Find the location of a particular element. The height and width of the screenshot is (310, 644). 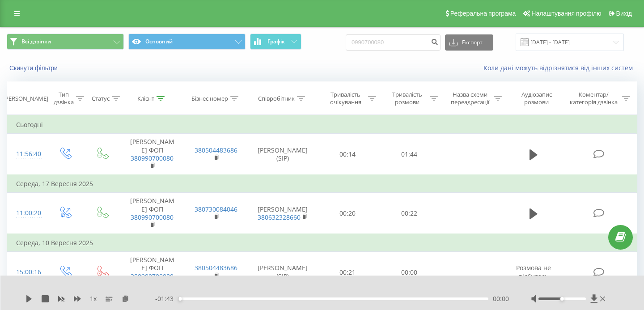

div: Тривалість очікування is located at coordinates (346, 99).